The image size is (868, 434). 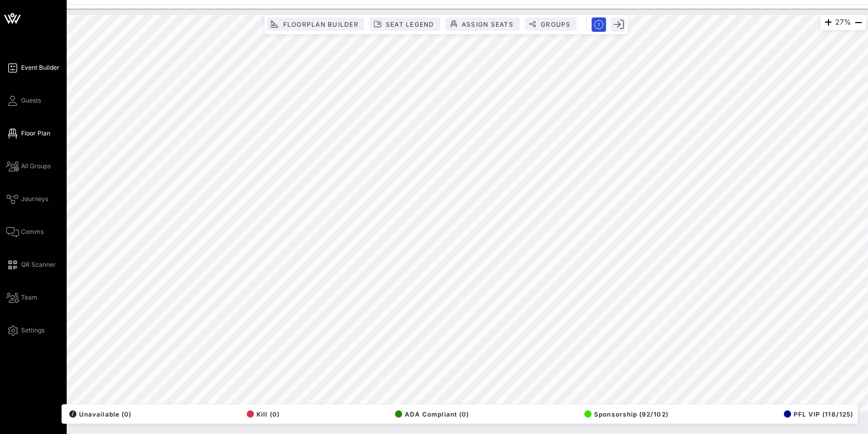 What do you see at coordinates (40, 68) in the screenshot?
I see `span: Event Builder` at bounding box center [40, 68].